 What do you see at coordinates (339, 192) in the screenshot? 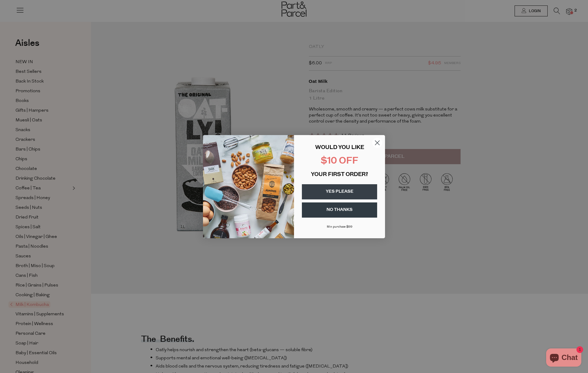
I see `button: YES PLEASE` at bounding box center [339, 192].